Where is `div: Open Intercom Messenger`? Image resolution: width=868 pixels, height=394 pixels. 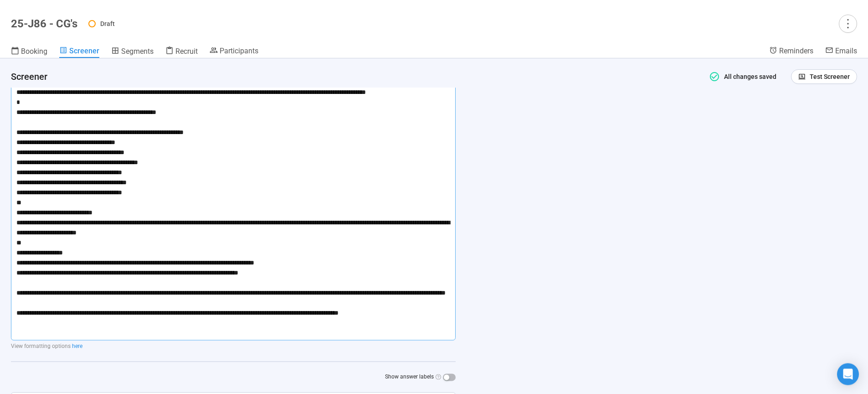 div: Open Intercom Messenger is located at coordinates (848, 374).